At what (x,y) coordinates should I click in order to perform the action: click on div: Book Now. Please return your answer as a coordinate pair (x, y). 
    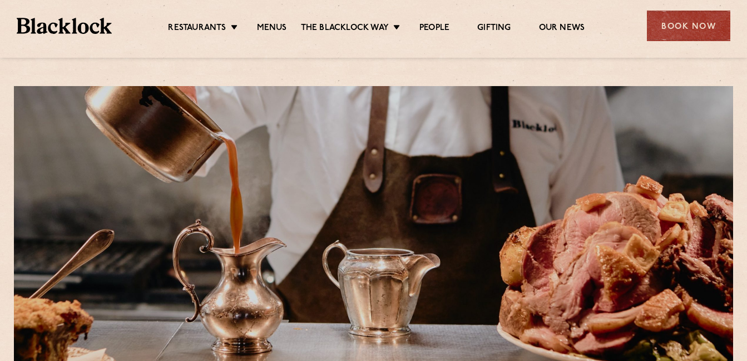
    Looking at the image, I should click on (688, 26).